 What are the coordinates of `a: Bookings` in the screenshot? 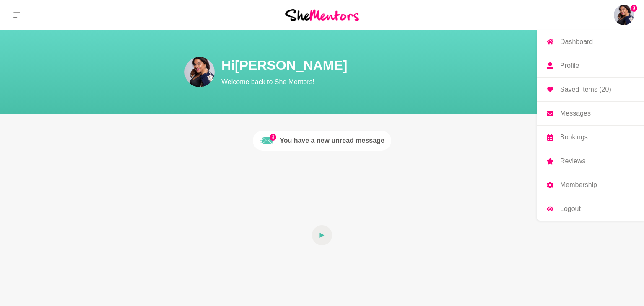 It's located at (590, 137).